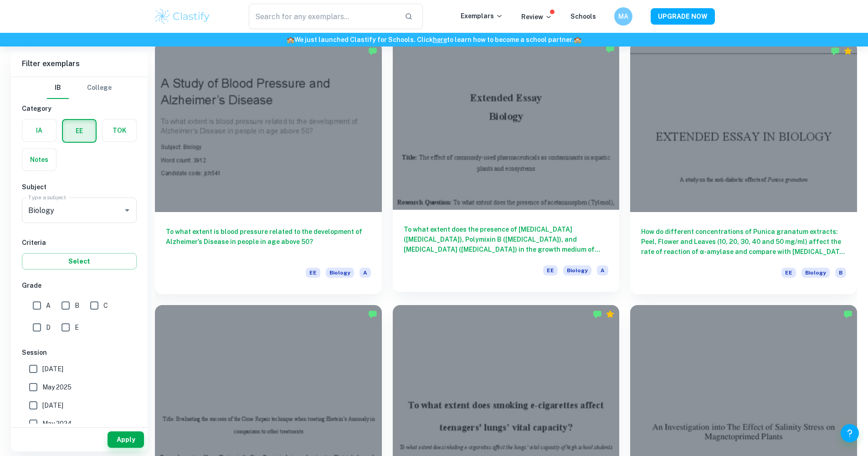 The image size is (868, 456). What do you see at coordinates (127, 210) in the screenshot?
I see `button: Open` at bounding box center [127, 210].